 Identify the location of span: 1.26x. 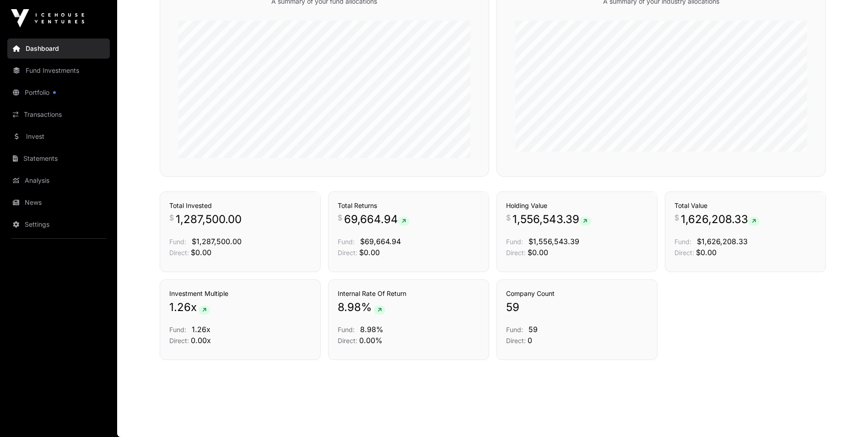
(201, 329).